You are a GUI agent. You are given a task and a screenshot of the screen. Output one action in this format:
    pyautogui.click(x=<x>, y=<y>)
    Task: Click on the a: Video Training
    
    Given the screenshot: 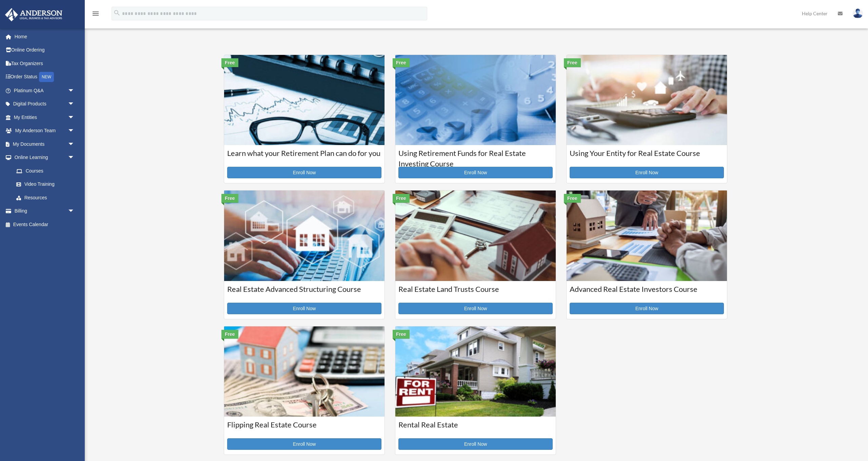 What is the action you would take?
    pyautogui.click(x=47, y=185)
    